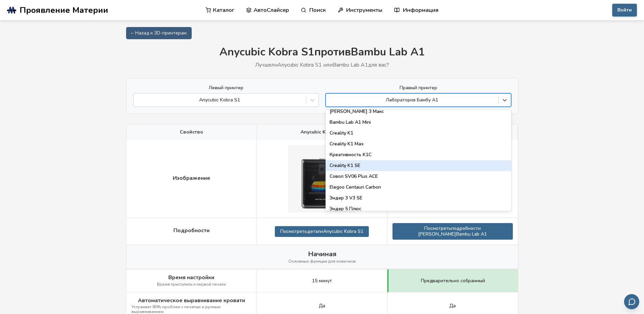  Describe the element at coordinates (330, 100) in the screenshot. I see `input: Лаборатория Бамбу А1Совол СВ07AnkerMake M5Anycubic I3 MegaAnycubic I3 Mega SAnycubic Kobra 2 MaxA...` at that location.